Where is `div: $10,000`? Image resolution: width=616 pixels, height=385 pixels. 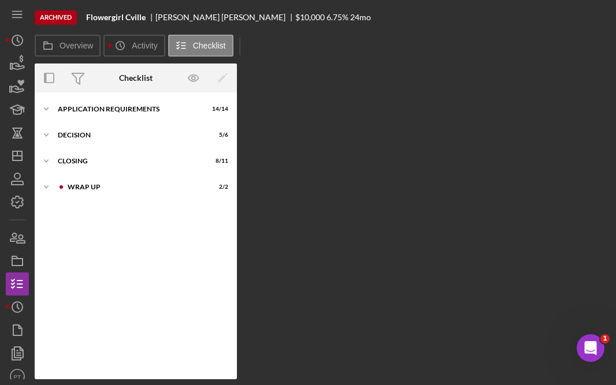
div: $10,000 is located at coordinates (310, 17).